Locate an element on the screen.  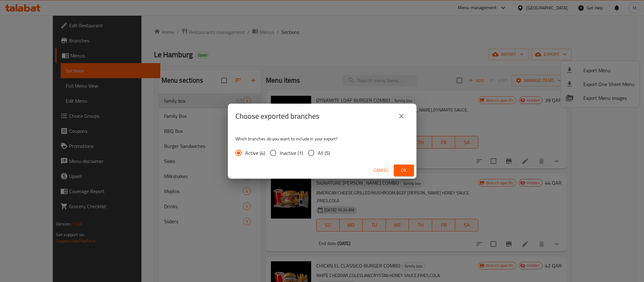
button: close is located at coordinates (401, 116).